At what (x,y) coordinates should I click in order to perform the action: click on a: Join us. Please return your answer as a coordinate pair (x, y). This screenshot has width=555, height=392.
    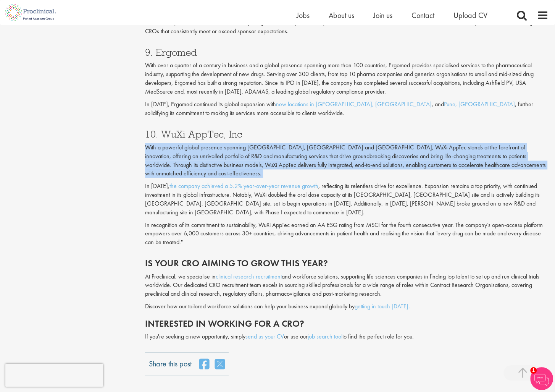
    Looking at the image, I should click on (383, 16).